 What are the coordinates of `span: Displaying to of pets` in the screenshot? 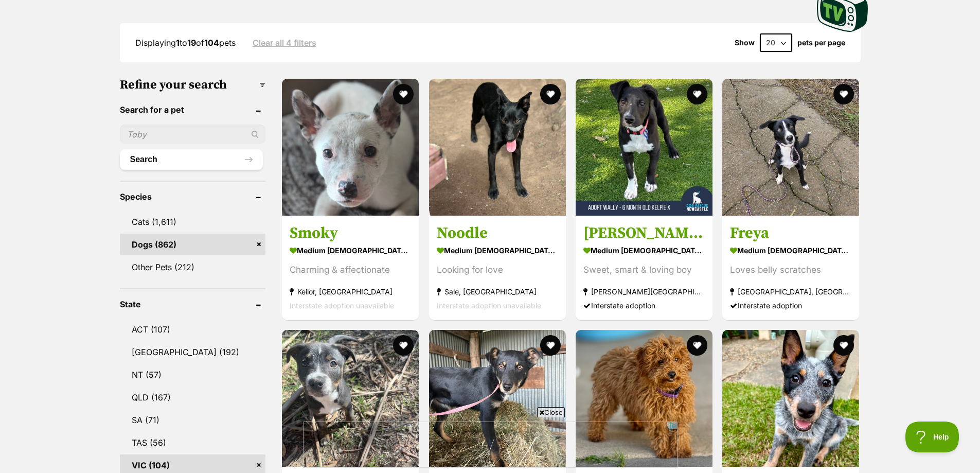 It's located at (185, 43).